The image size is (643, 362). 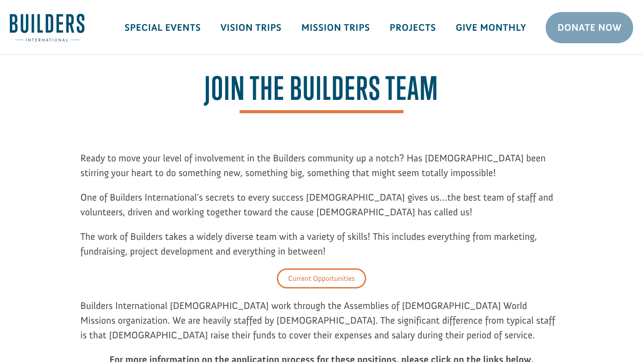 What do you see at coordinates (321, 278) in the screenshot?
I see `a: Current Opportunities` at bounding box center [321, 278].